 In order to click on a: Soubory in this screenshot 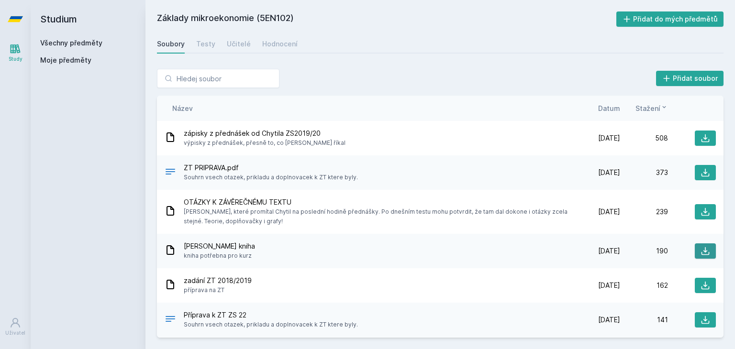, I will do `click(171, 44)`.